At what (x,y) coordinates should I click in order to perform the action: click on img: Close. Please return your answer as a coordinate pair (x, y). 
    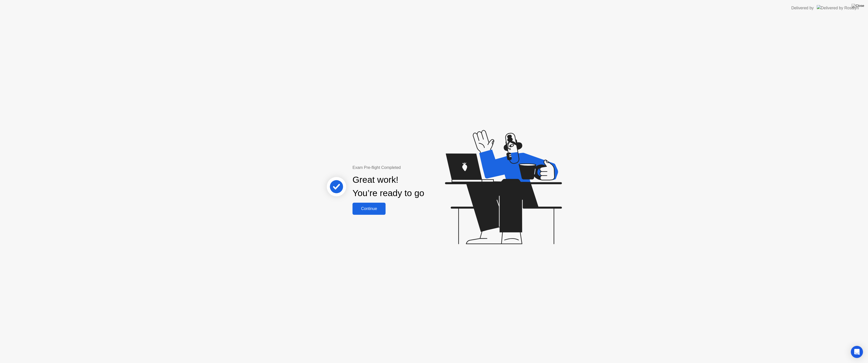
    Looking at the image, I should click on (857, 6).